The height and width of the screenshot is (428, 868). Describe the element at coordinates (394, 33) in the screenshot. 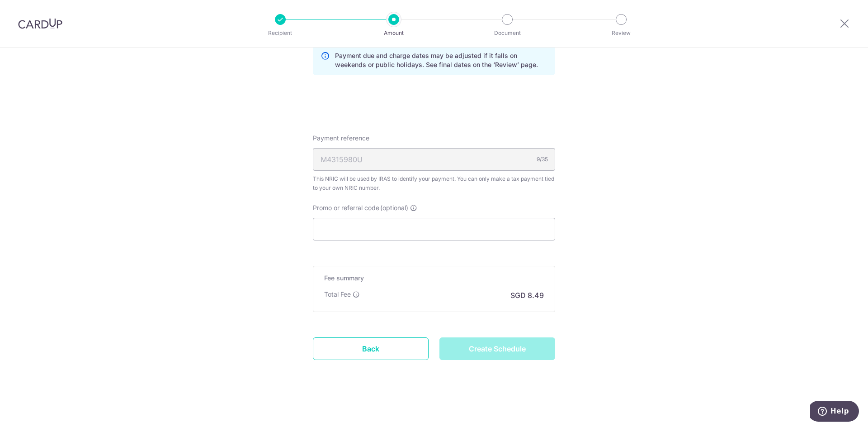

I see `p: Amount` at that location.